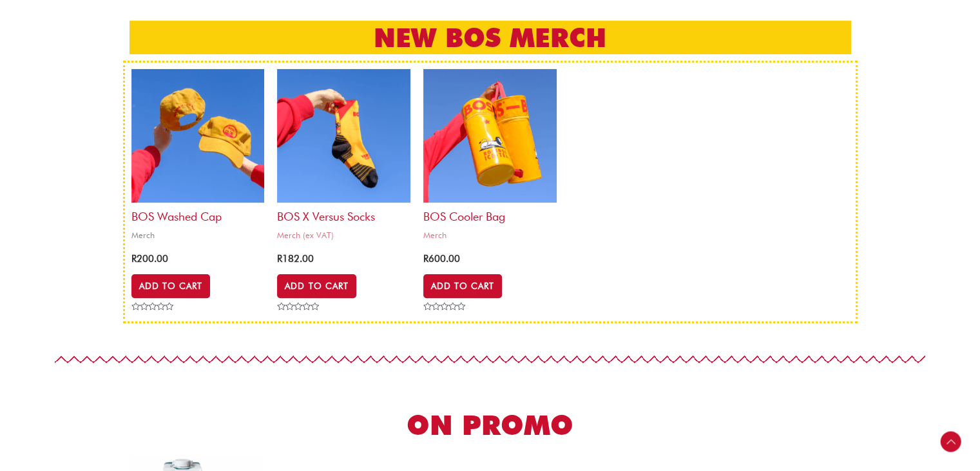 This screenshot has width=980, height=471. Describe the element at coordinates (441, 259) in the screenshot. I see `bdi: 600.00` at that location.